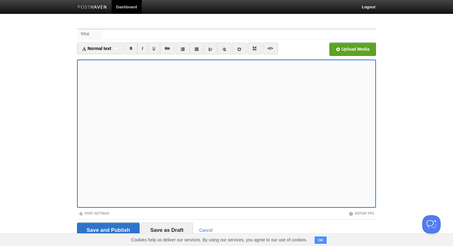  Describe the element at coordinates (167, 230) in the screenshot. I see `input: Save as Draft` at that location.